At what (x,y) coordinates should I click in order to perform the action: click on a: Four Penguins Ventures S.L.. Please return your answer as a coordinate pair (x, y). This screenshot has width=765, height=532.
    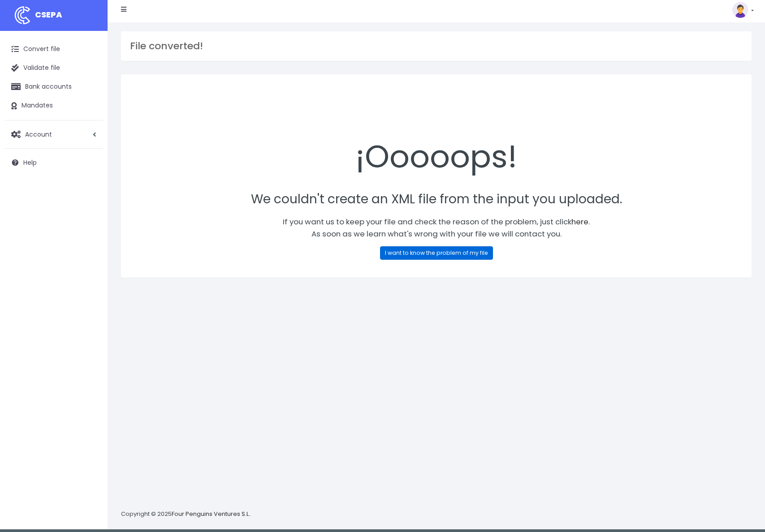
    Looking at the image, I should click on (211, 513).